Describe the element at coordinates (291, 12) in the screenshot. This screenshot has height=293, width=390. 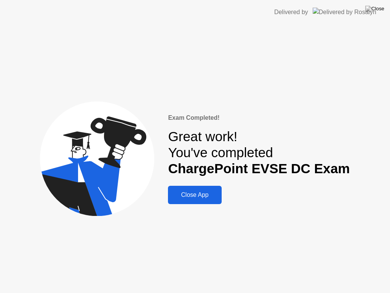
I see `div: Delivered by` at that location.